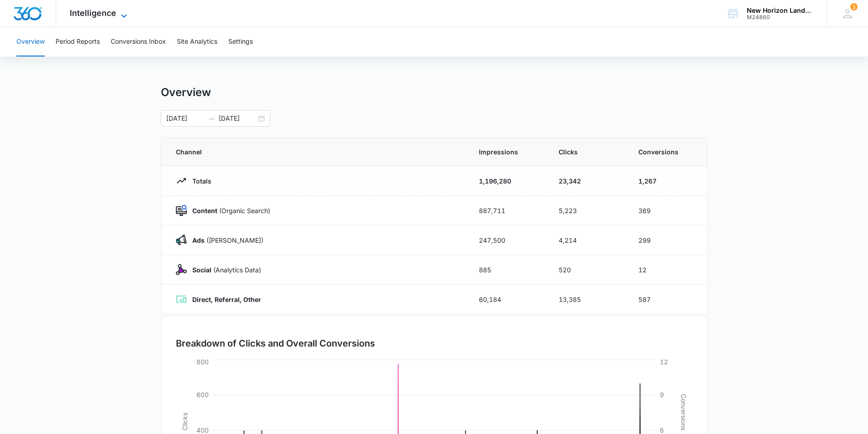  What do you see at coordinates (138, 42) in the screenshot?
I see `button: Conversions Inbox` at bounding box center [138, 42].